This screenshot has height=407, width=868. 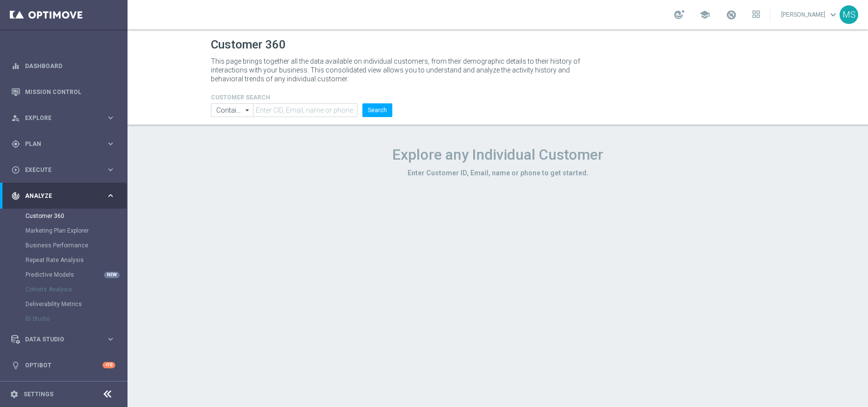 What do you see at coordinates (64, 216) in the screenshot?
I see `a: Customer 360` at bounding box center [64, 216].